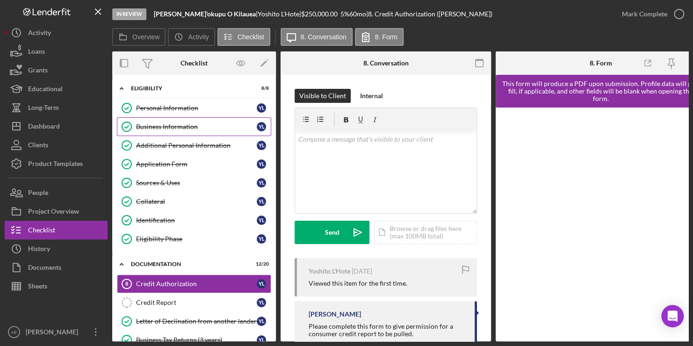 Image resolution: width=693 pixels, height=346 pixels. I want to click on button: Visible to Client, so click(323, 96).